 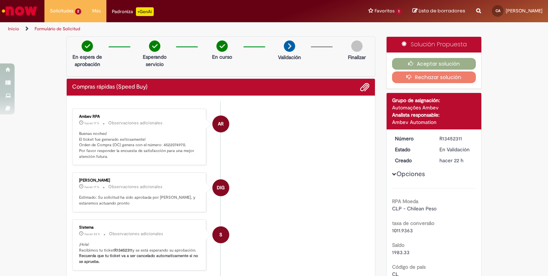 I want to click on span: 1011.9363, so click(x=402, y=230).